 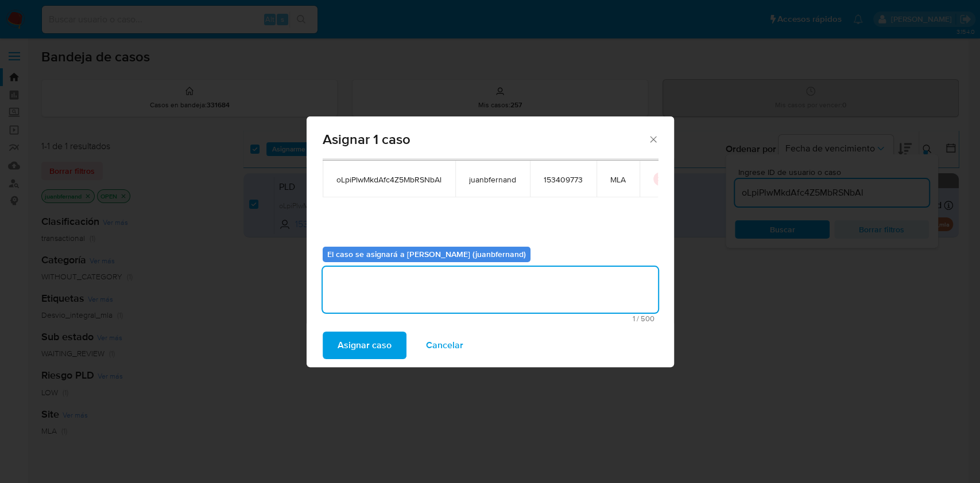 What do you see at coordinates (563, 180) in the screenshot?
I see `span: 153409773` at bounding box center [563, 180].